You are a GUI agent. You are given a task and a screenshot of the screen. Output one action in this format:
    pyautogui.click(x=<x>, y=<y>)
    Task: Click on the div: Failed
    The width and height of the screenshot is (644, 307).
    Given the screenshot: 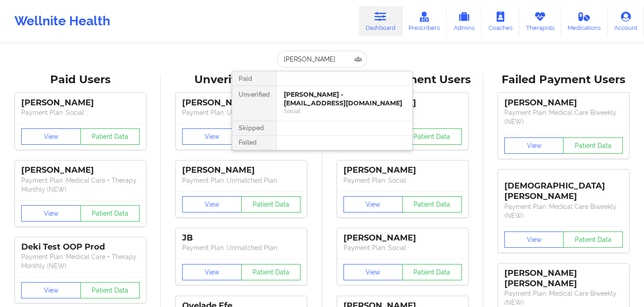 What is the action you would take?
    pyautogui.click(x=254, y=143)
    